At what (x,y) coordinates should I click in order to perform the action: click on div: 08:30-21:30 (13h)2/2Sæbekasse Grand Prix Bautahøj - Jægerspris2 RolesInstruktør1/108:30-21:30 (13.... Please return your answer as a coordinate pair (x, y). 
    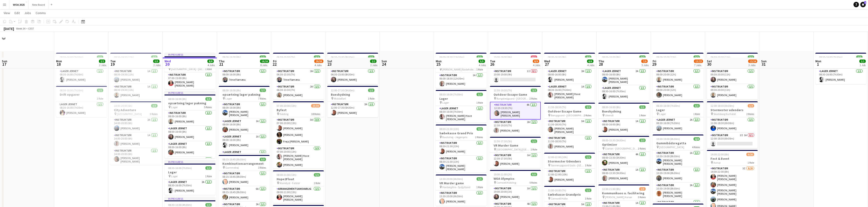
    Looking at the image, I should click on (461, 149).